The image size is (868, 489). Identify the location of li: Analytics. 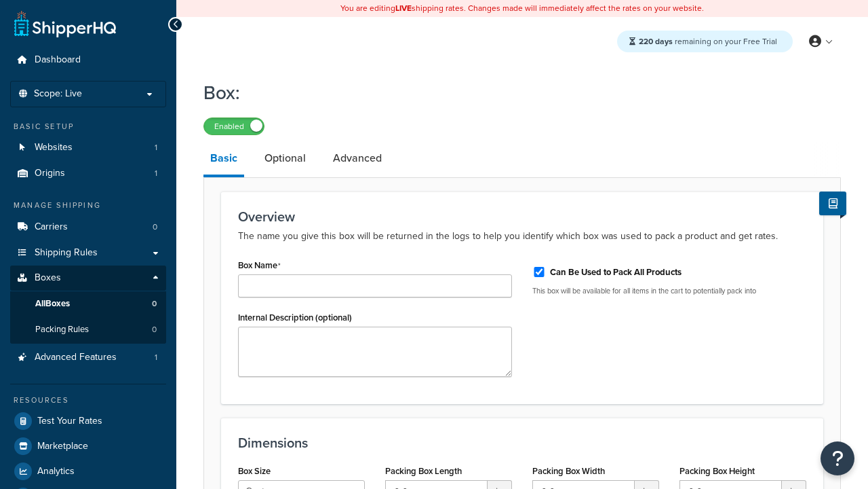
(88, 472).